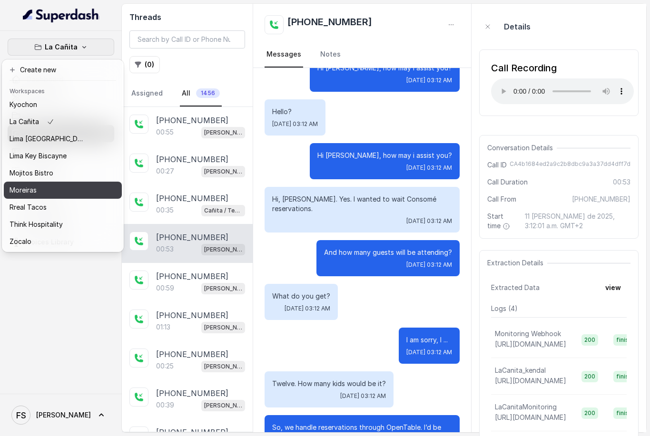  Describe the element at coordinates (31, 173) in the screenshot. I see `p: Mojitos Bistro` at that location.